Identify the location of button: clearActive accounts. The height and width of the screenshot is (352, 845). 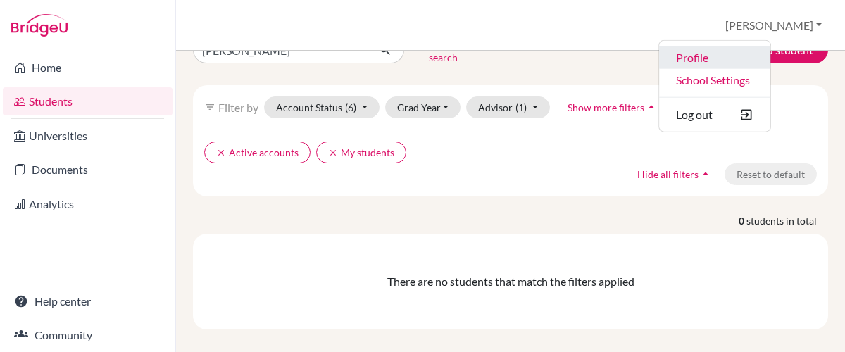
(257, 152).